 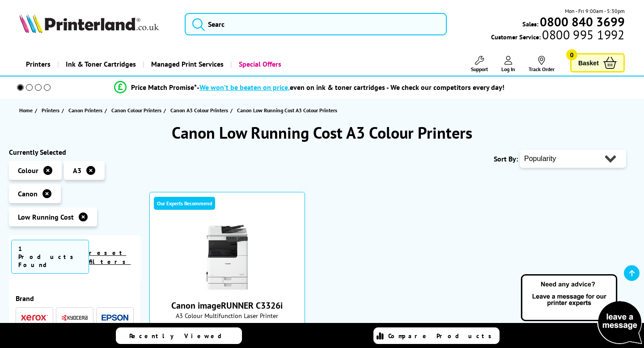 What do you see at coordinates (137, 110) in the screenshot?
I see `a: Canon Colour Printers` at bounding box center [137, 110].